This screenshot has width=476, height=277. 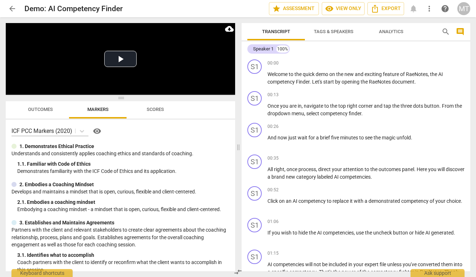 What do you see at coordinates (323, 74) in the screenshot?
I see `span: demo` at bounding box center [323, 74].